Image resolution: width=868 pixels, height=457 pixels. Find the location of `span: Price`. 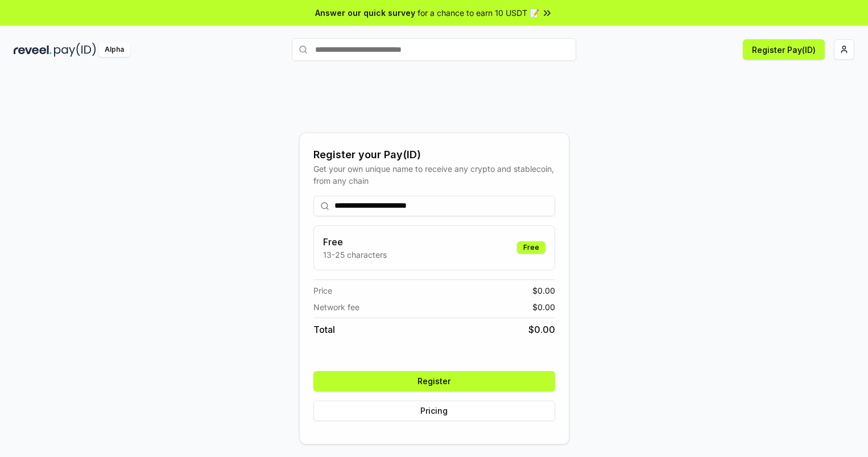

span: Price is located at coordinates (322, 290).